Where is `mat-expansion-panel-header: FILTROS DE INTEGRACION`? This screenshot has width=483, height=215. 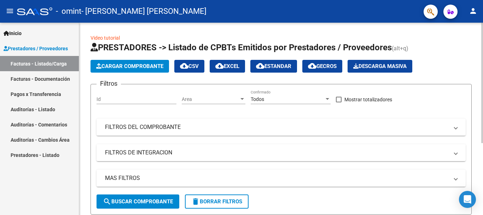
mat-expansion-panel-header: FILTROS DE INTEGRACION is located at coordinates (281, 152).